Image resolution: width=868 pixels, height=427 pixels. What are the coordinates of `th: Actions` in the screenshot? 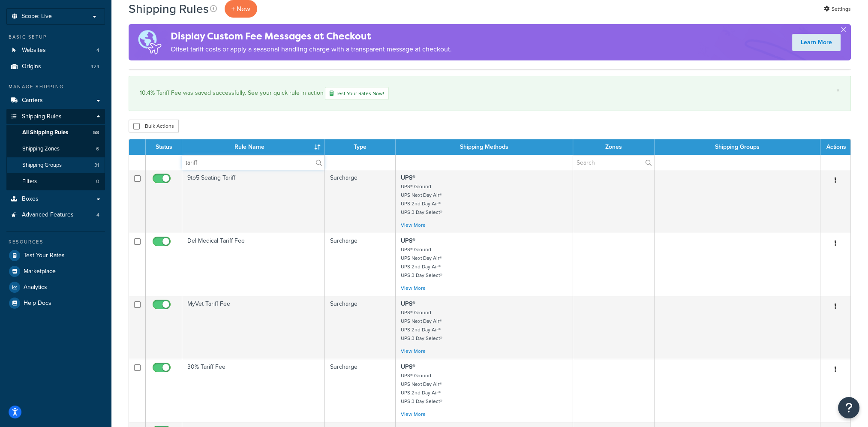 It's located at (835, 147).